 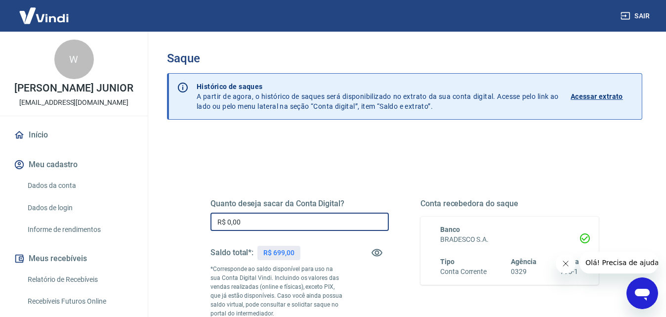 I want to click on img: Vindi, so click(x=44, y=15).